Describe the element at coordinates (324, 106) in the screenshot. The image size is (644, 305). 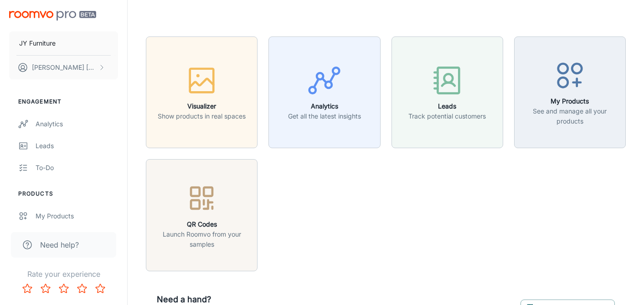
I see `h6: Analytics` at that location.